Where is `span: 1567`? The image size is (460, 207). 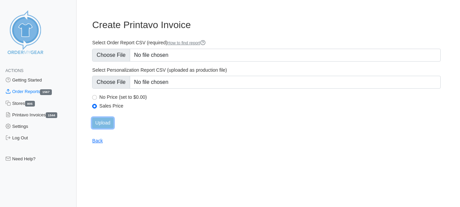
span: 1567 is located at coordinates (46, 92).